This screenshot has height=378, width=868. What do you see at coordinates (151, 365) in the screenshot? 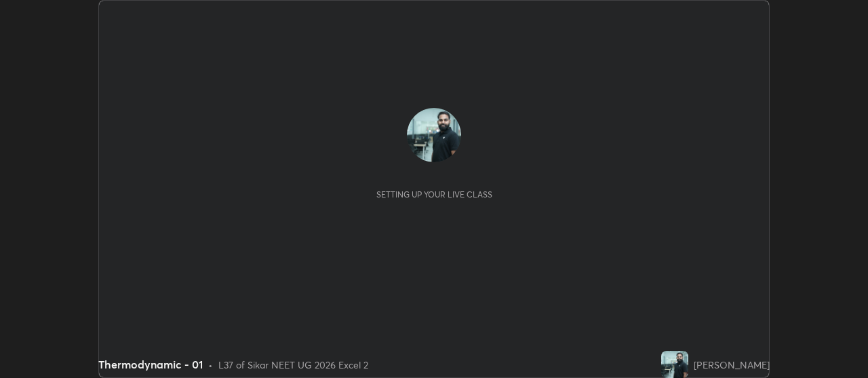
I see `div: Thermodynamic - 01` at bounding box center [151, 365].